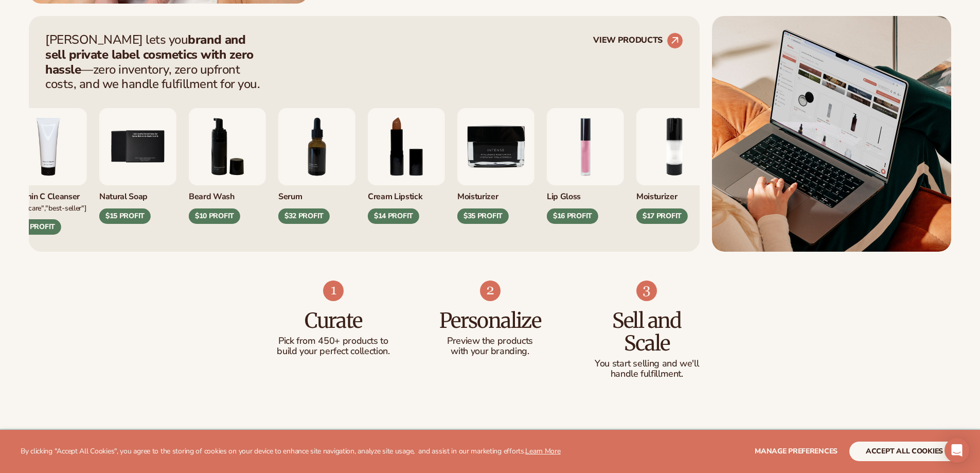 Image resolution: width=980 pixels, height=473 pixels. Describe the element at coordinates (586, 193) in the screenshot. I see `div: Lip Gloss` at that location.